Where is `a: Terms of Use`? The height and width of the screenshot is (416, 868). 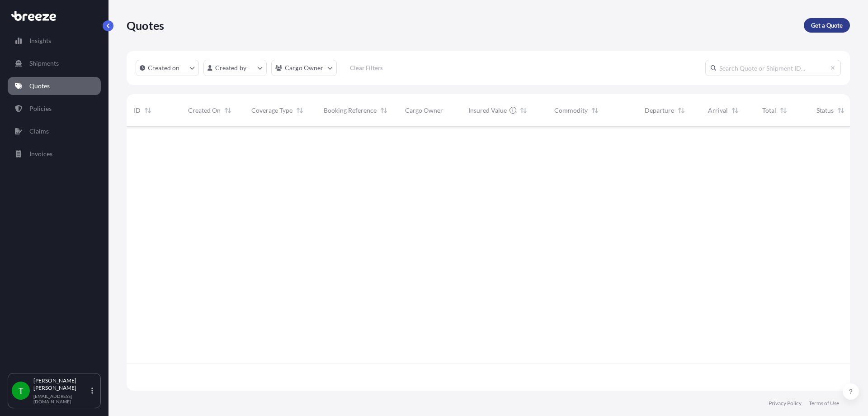
a: Terms of Use is located at coordinates (824, 404).